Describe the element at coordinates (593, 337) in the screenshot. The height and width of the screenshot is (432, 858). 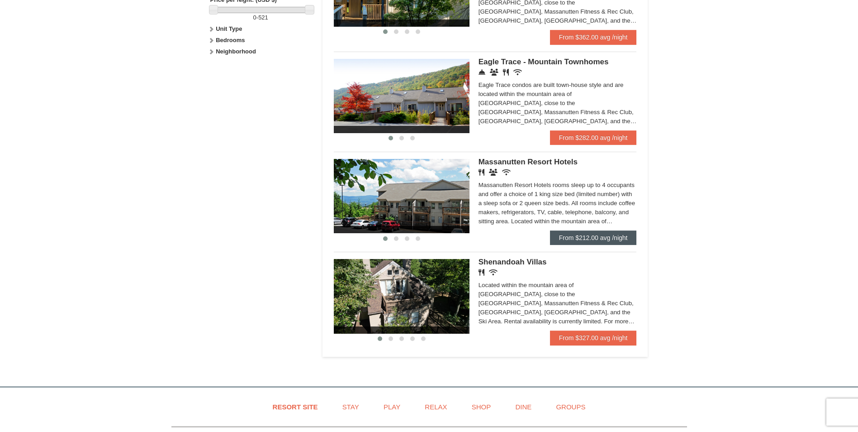
I see `a: From $327.00 avg /night` at that location.